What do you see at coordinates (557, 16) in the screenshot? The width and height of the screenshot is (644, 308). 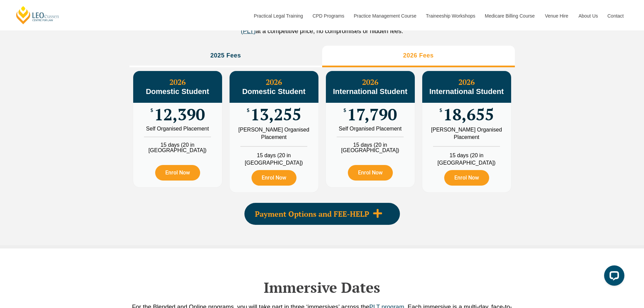 I see `a: Venue Hire` at bounding box center [557, 16].